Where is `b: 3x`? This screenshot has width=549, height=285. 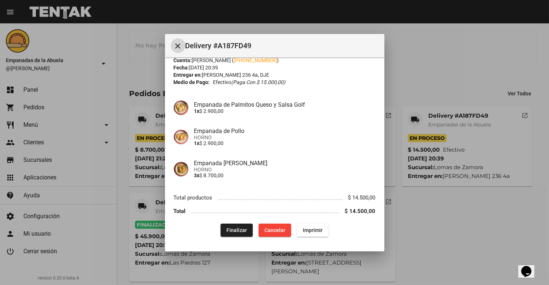 b: 3x is located at coordinates (197, 176).